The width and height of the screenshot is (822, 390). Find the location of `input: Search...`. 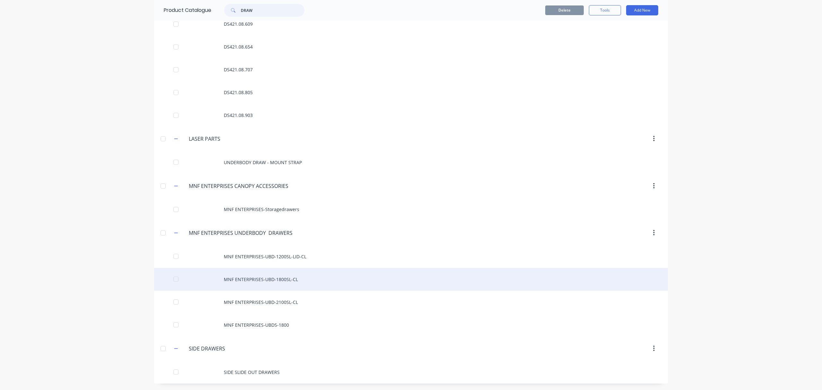

input: Search... is located at coordinates (273, 10).